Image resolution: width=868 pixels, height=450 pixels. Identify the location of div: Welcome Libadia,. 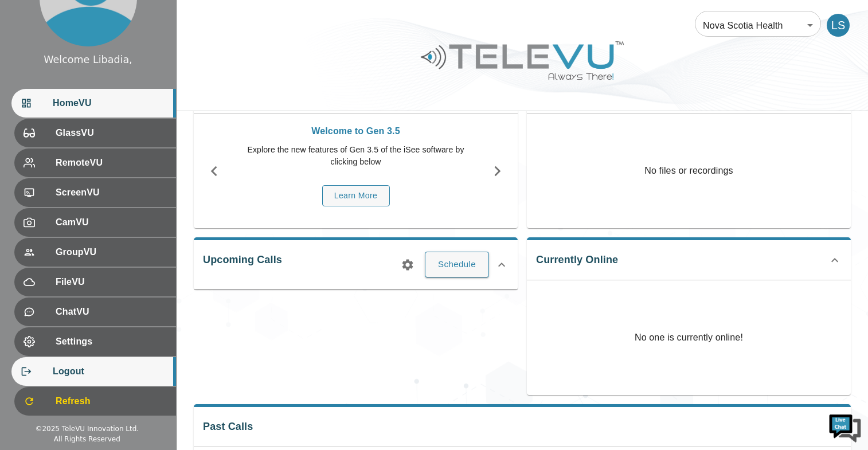
(88, 59).